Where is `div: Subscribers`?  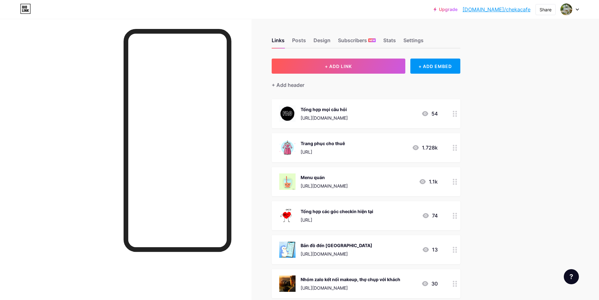
div: Subscribers is located at coordinates (357, 42).